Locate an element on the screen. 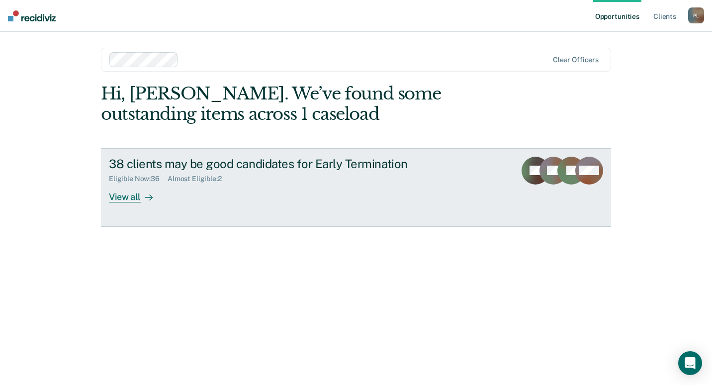  button: PL is located at coordinates (696, 15).